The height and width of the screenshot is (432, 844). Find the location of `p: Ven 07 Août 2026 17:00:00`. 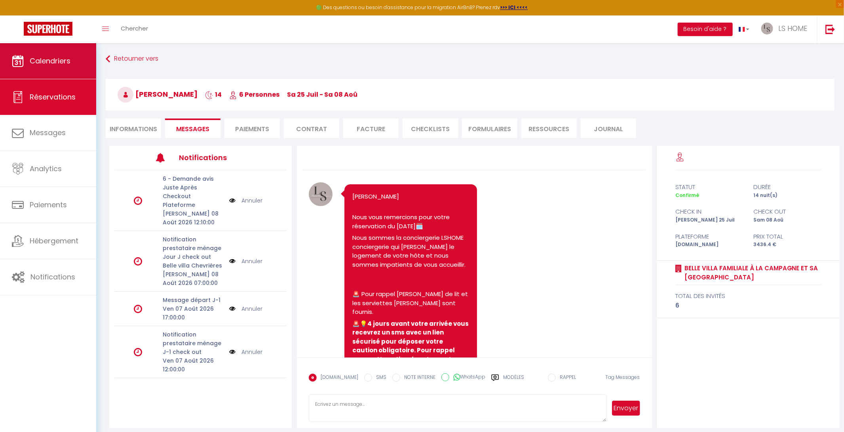

p: Ven 07 Août 2026 17:00:00 is located at coordinates (193, 313).